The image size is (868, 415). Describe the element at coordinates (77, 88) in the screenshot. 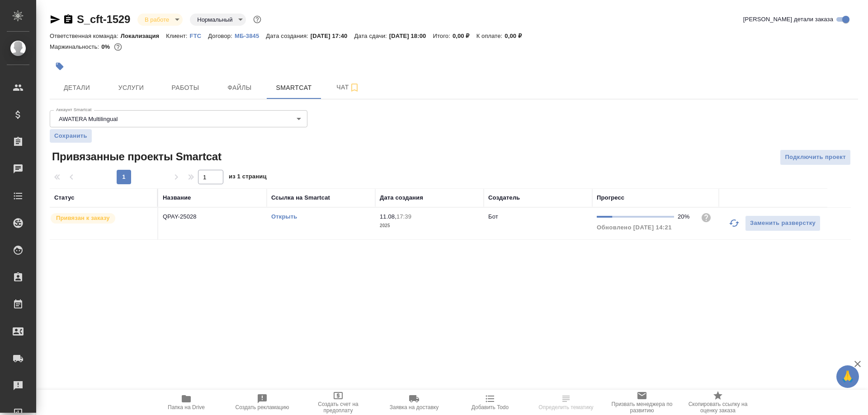

I see `span: Детали` at that location.